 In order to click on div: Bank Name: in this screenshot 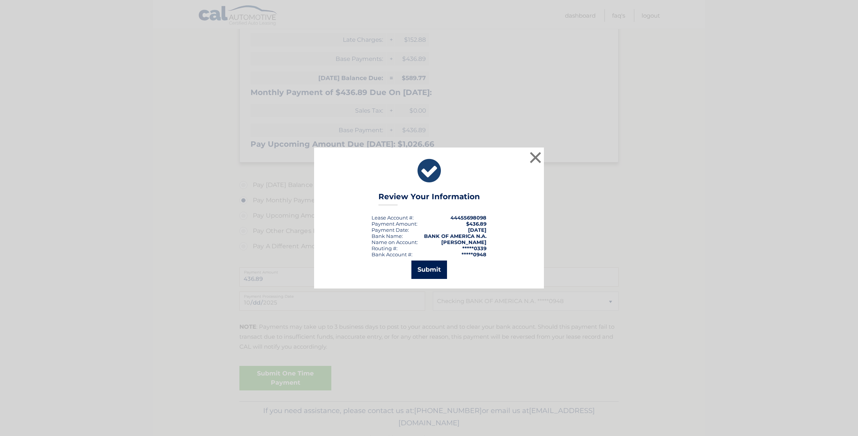, I will do `click(387, 236)`.